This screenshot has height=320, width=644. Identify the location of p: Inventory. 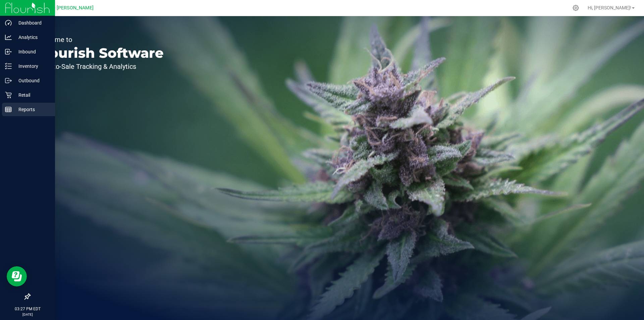
(32, 66).